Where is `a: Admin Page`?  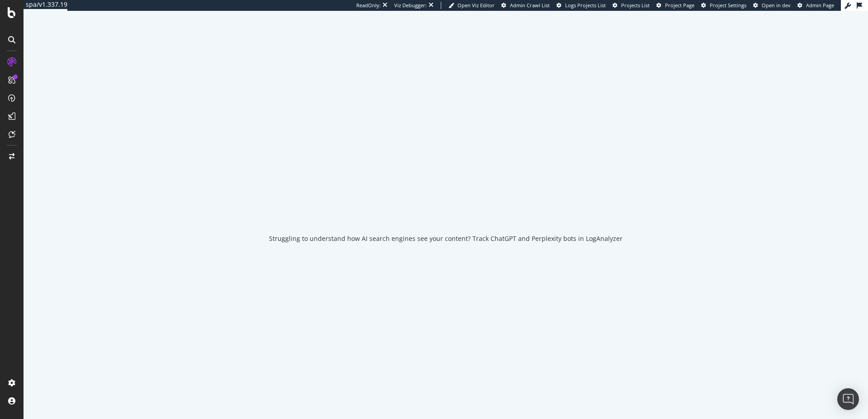 a: Admin Page is located at coordinates (815, 5).